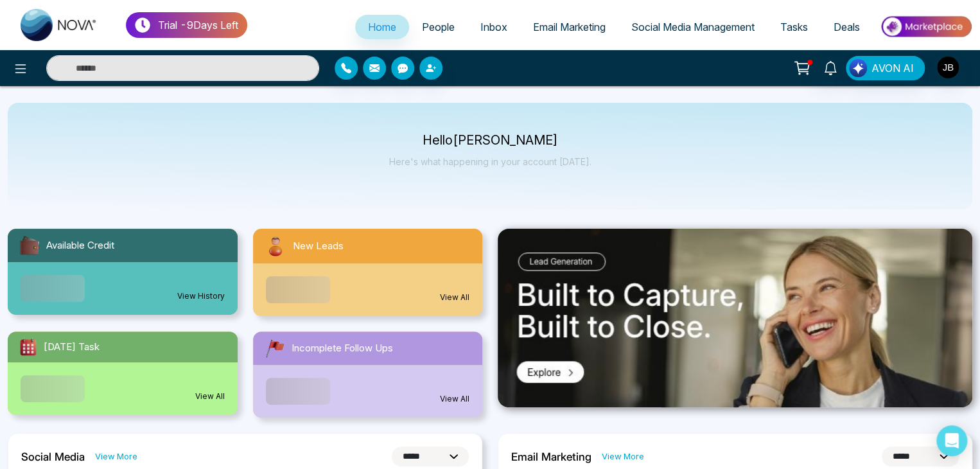  Describe the element at coordinates (29, 245) in the screenshot. I see `img: availableCredit.svg` at that location.